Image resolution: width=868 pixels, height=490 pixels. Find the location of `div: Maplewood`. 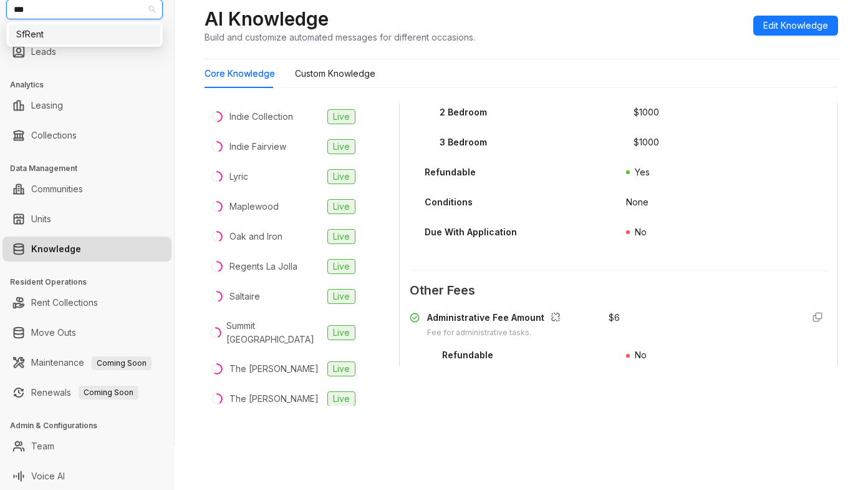

div: Maplewood is located at coordinates (254, 206).